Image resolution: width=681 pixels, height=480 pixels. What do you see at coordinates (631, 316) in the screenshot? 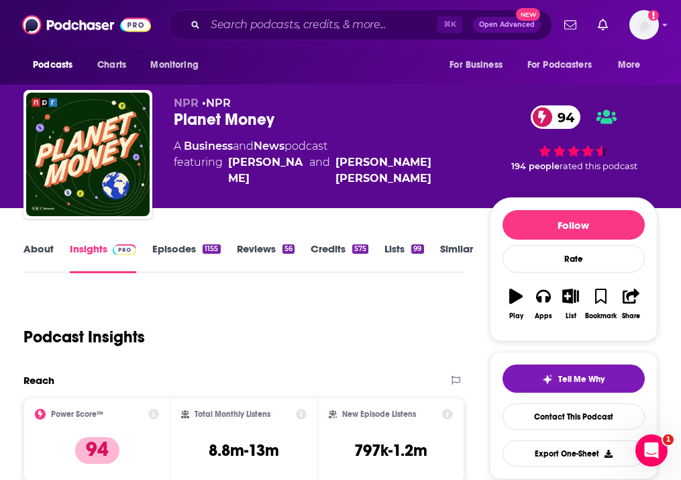
I see `div: Share` at bounding box center [631, 316].